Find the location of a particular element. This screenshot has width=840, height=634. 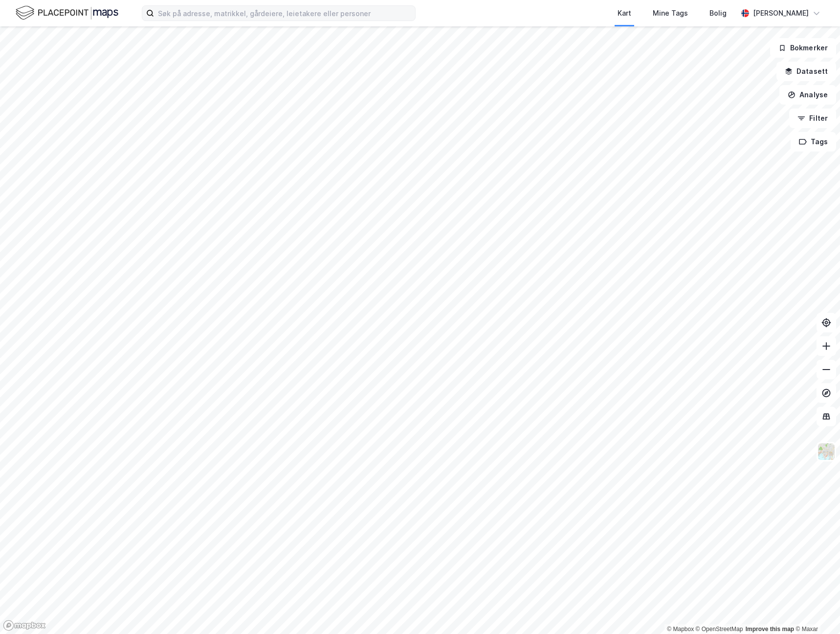

div: Kart is located at coordinates (624, 13).